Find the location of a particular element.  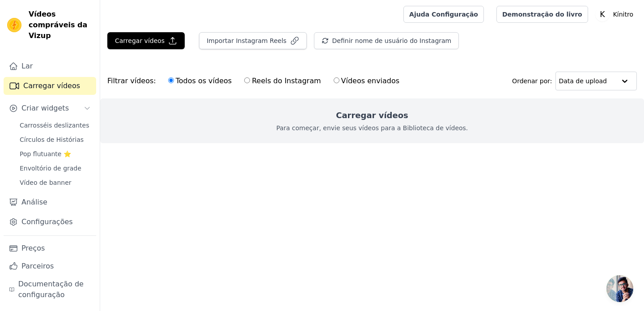

font: Envoltório de grade is located at coordinates (50, 168).